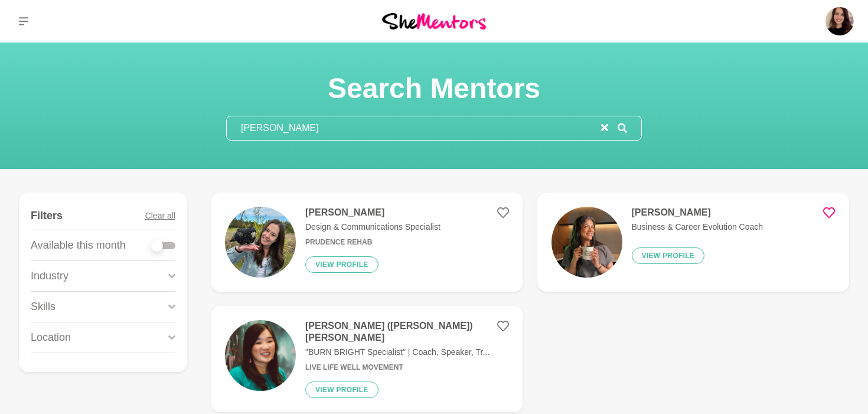  I want to click on img: 40e465171609e5be4f437dde22e885755211be7f-662x670.png, so click(261, 243).